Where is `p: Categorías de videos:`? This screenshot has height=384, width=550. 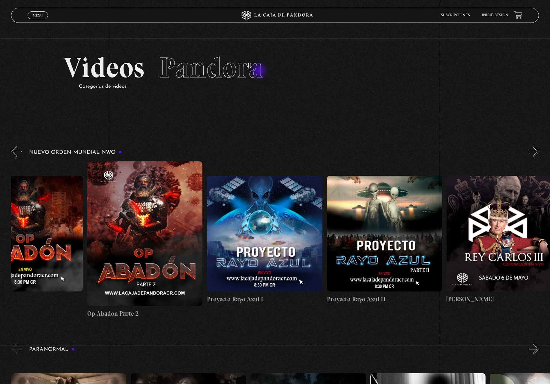 p: Categorías de videos: is located at coordinates (283, 86).